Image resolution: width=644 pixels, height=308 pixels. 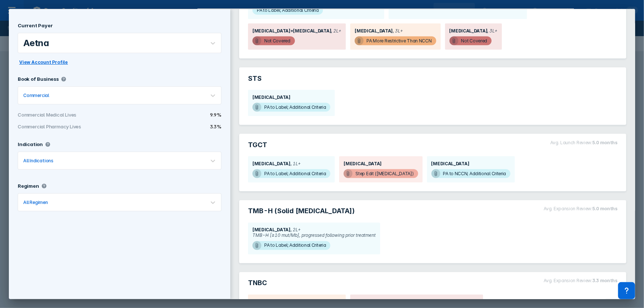 I want to click on div: All Regimen, so click(x=36, y=202).